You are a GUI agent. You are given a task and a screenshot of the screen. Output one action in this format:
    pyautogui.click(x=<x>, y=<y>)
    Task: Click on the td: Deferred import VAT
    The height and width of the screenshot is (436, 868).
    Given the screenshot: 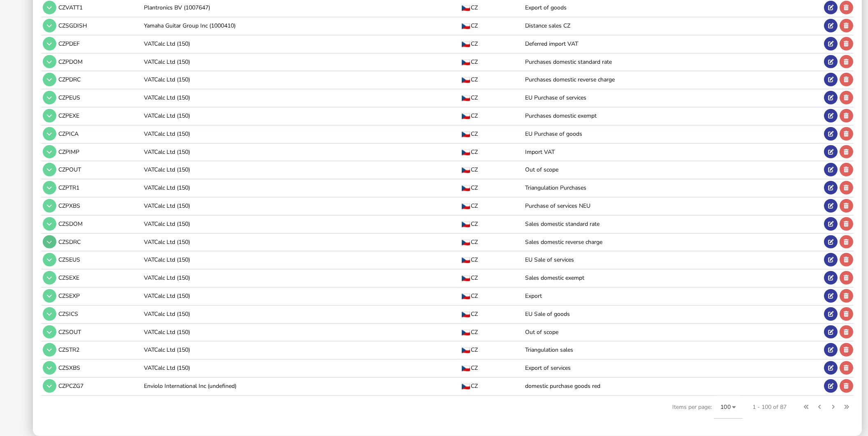 What is the action you would take?
    pyautogui.click(x=673, y=43)
    